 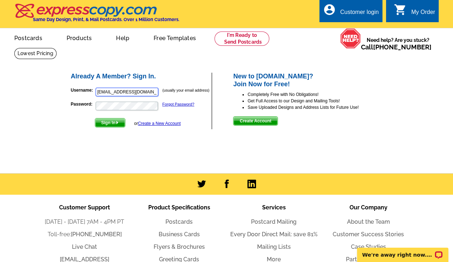 What do you see at coordinates (400, 10) in the screenshot?
I see `i: shopping_cart` at bounding box center [400, 10].